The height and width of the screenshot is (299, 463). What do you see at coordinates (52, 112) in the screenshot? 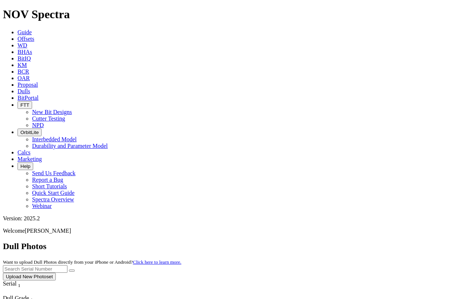
I see `a: New Bit Designs` at bounding box center [52, 112].